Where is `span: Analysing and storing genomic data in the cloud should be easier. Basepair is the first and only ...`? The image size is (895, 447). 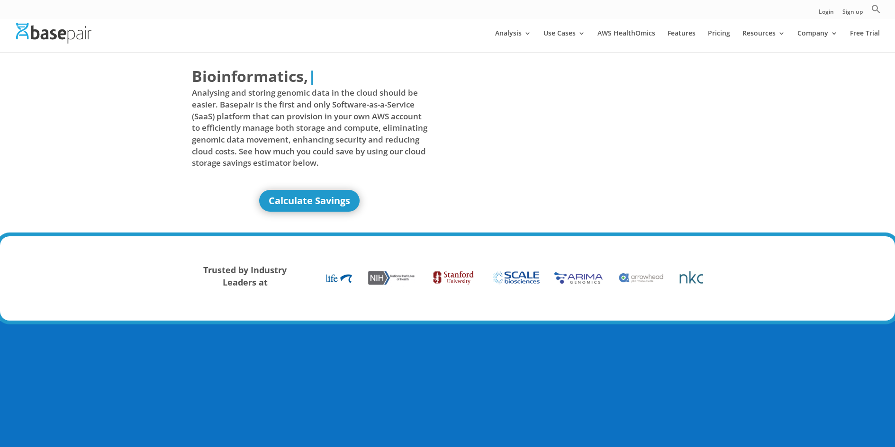
span: Analysing and storing genomic data in the cloud should be easier. Basepair is the first and only ... is located at coordinates (310, 128).